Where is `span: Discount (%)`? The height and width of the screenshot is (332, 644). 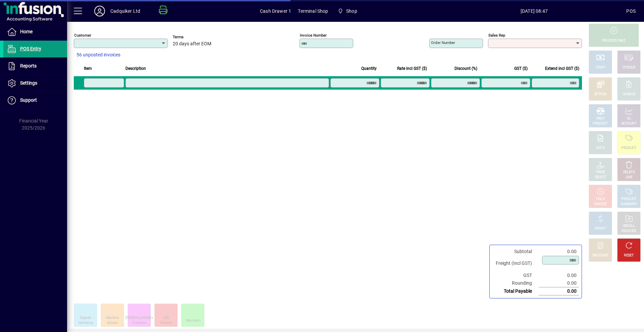 span: Discount (%) is located at coordinates (466, 68).